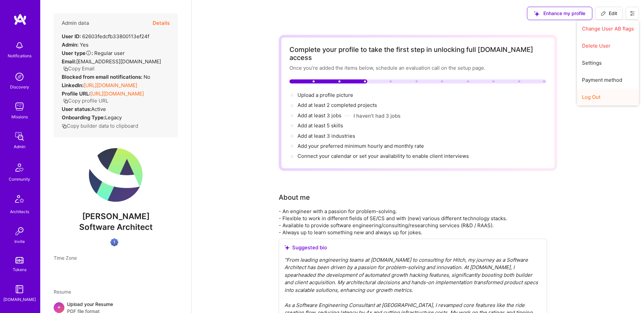  Describe the element at coordinates (106, 77) in the screenshot. I see `div: No` at that location.